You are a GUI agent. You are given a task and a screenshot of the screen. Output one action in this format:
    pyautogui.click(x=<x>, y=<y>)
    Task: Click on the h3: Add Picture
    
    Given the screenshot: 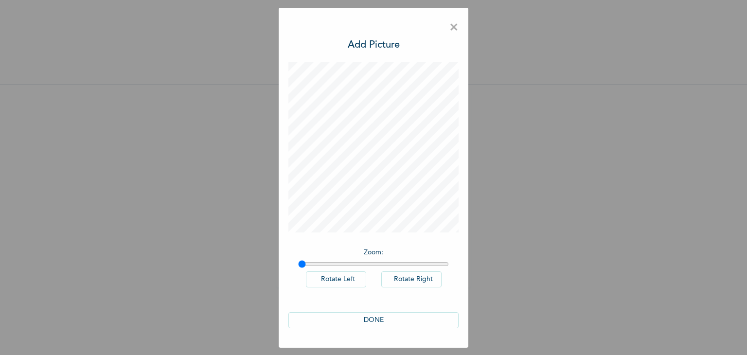 What is the action you would take?
    pyautogui.click(x=374, y=45)
    